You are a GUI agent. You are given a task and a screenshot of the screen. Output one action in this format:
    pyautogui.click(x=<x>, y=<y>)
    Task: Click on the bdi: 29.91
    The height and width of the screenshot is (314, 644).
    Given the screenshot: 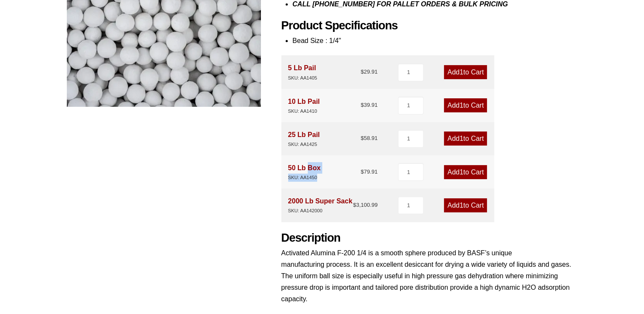 What is the action you would take?
    pyautogui.click(x=369, y=71)
    